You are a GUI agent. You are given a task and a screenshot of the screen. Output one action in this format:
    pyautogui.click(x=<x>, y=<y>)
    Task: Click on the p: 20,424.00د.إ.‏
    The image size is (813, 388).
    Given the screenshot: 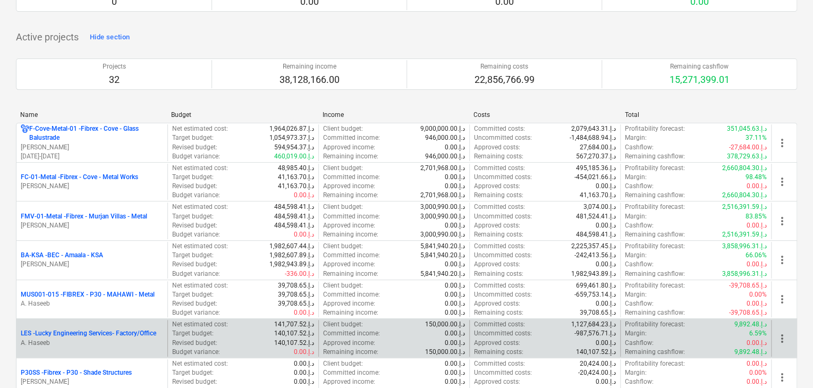 What is the action you would take?
    pyautogui.click(x=598, y=364)
    